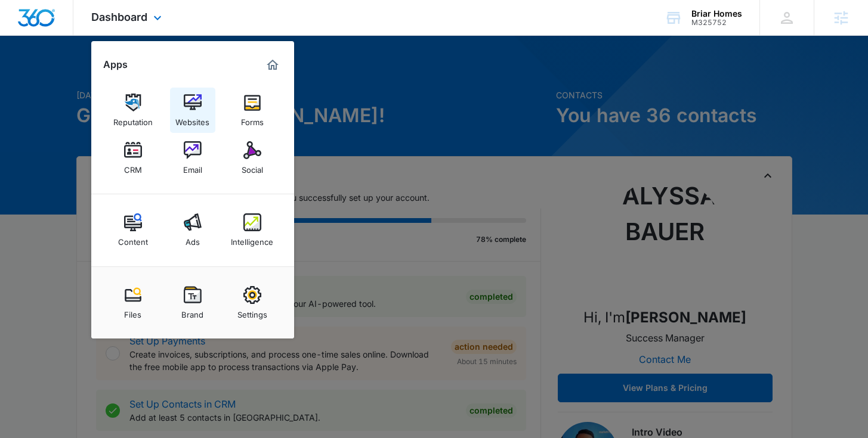 This screenshot has height=438, width=868. Describe the element at coordinates (133, 167) in the screenshot. I see `div: CRM` at that location.